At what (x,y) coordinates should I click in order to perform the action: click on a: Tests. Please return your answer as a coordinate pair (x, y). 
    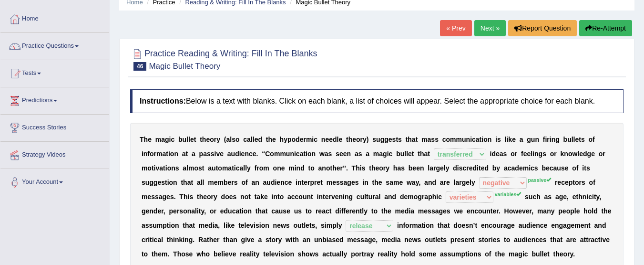
    Looking at the image, I should click on (54, 72).